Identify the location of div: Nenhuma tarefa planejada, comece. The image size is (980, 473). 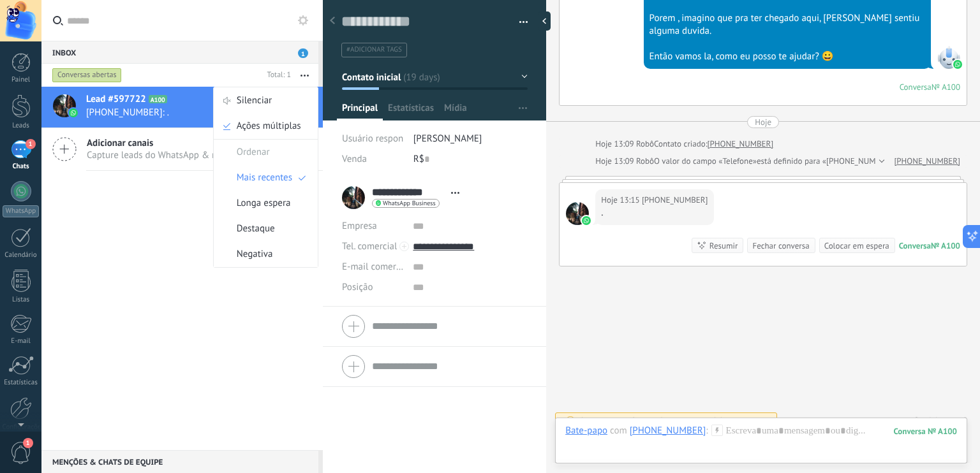
(673, 420).